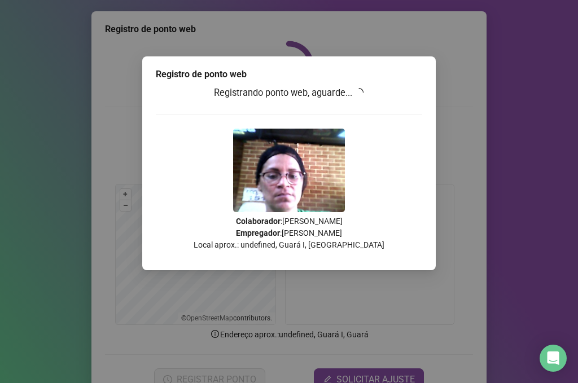  What do you see at coordinates (553, 359) in the screenshot?
I see `div: Open Intercom Messenger` at bounding box center [553, 359].